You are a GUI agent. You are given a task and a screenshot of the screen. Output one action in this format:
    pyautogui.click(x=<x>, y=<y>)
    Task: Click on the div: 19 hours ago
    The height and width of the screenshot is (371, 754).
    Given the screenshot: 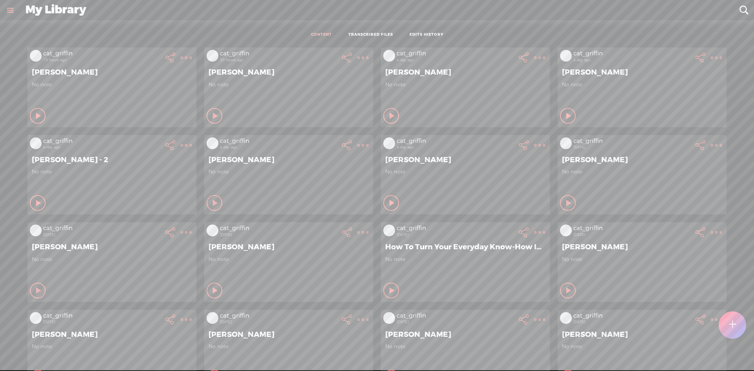 What is the action you would take?
    pyautogui.click(x=102, y=60)
    